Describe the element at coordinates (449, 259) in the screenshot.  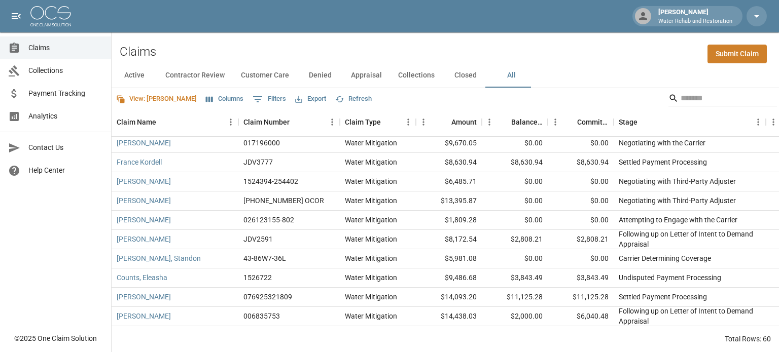
I see `div: $5,981.08` at that location.